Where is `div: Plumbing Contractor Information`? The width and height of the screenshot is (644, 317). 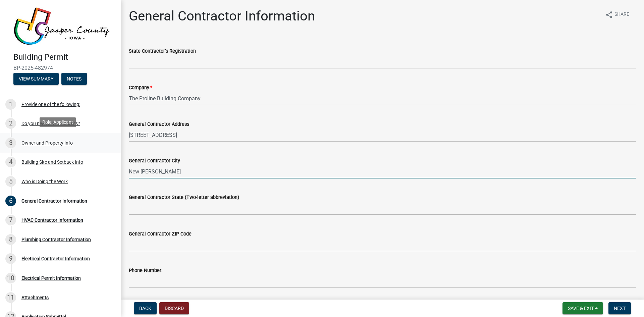
div: Plumbing Contractor Information is located at coordinates (56, 239).